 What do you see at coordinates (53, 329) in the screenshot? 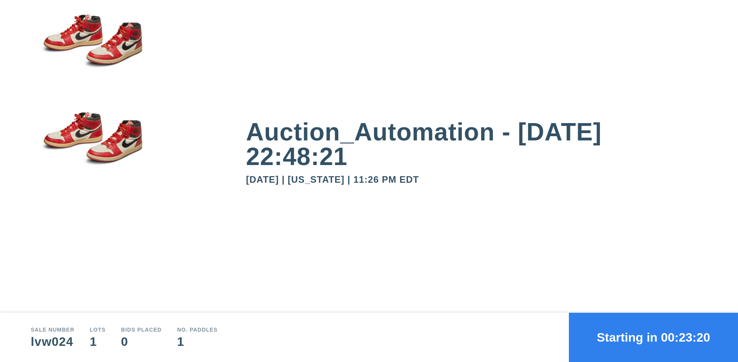
I see `div: Sale number` at bounding box center [53, 329].